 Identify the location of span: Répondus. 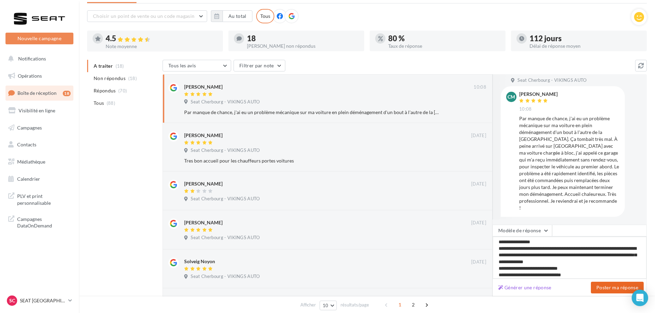
(105, 91).